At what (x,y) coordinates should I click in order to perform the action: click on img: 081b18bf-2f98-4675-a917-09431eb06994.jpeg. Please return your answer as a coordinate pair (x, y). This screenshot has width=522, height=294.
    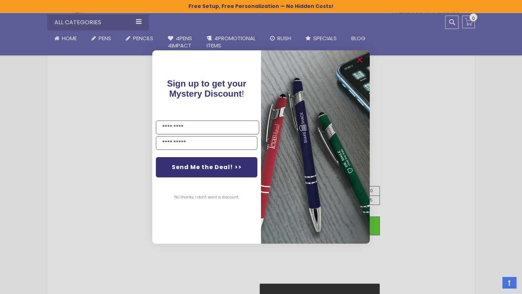
    Looking at the image, I should click on (315, 147).